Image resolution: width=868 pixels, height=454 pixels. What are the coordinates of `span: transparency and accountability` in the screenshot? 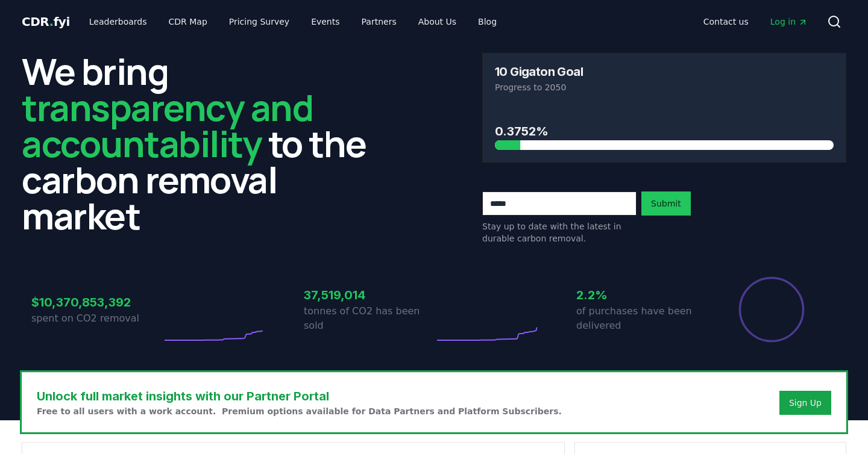 It's located at (167, 126).